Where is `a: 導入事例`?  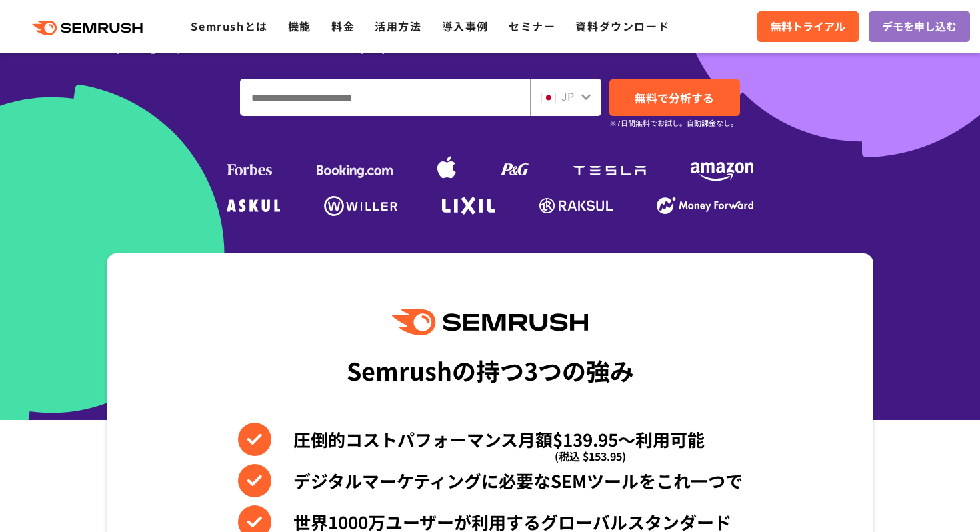
a: 導入事例 is located at coordinates (465, 26).